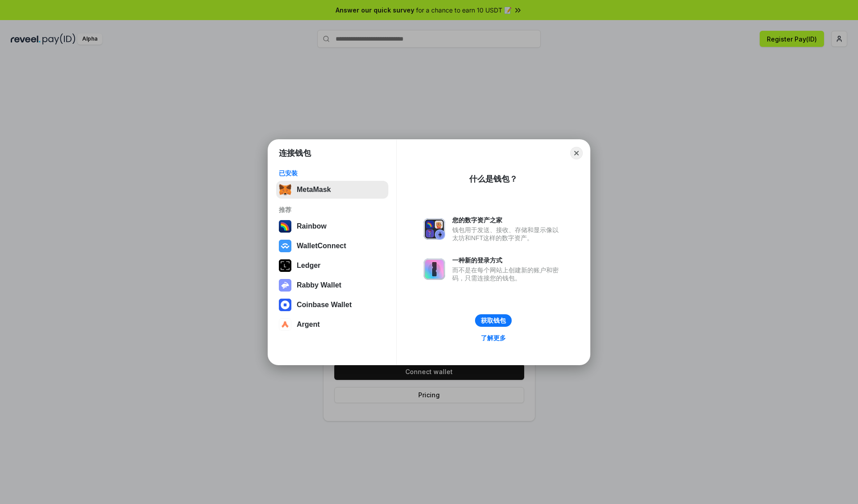 Image resolution: width=858 pixels, height=504 pixels. What do you see at coordinates (332, 226) in the screenshot?
I see `button: Rainbow` at bounding box center [332, 226].